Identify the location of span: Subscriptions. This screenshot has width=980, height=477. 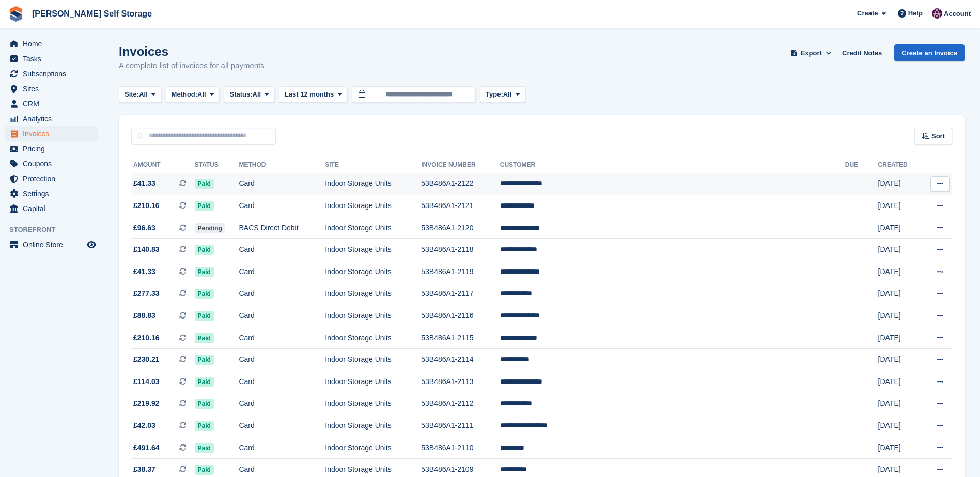
(54, 74).